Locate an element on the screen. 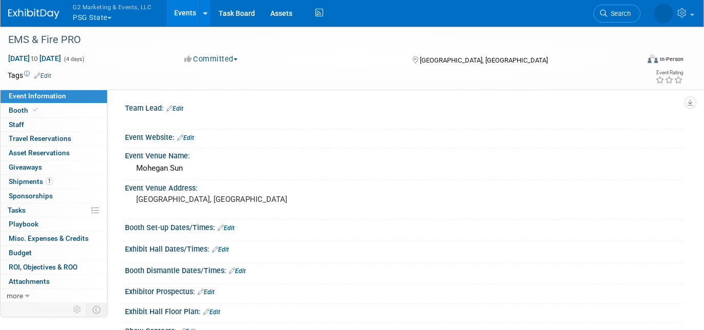  a: ROI, Objectives & ROO is located at coordinates (54, 267).